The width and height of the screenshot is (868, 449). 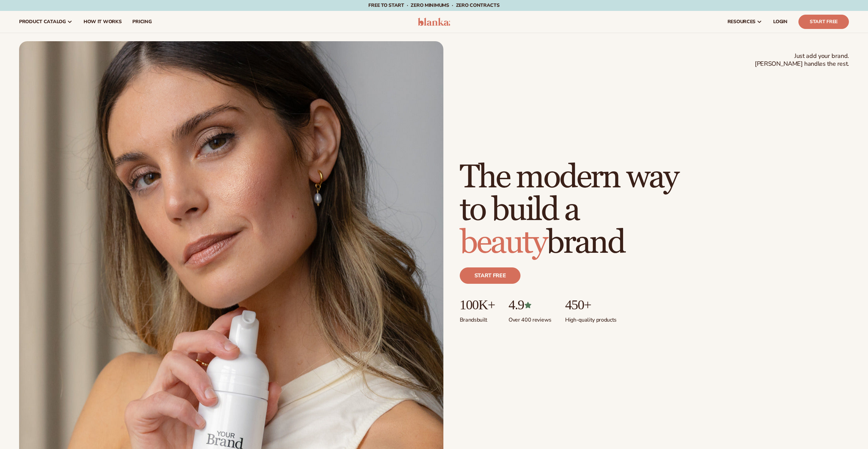 What do you see at coordinates (742, 22) in the screenshot?
I see `span: resources` at bounding box center [742, 22].